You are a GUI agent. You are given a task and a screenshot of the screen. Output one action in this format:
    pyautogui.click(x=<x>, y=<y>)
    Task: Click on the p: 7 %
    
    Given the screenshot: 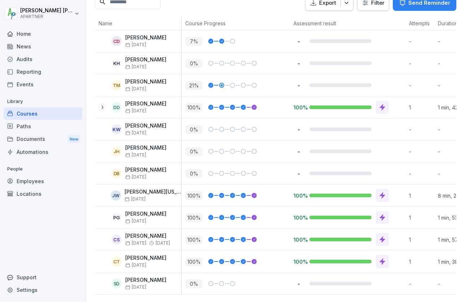 What is the action you would take?
    pyautogui.click(x=194, y=41)
    